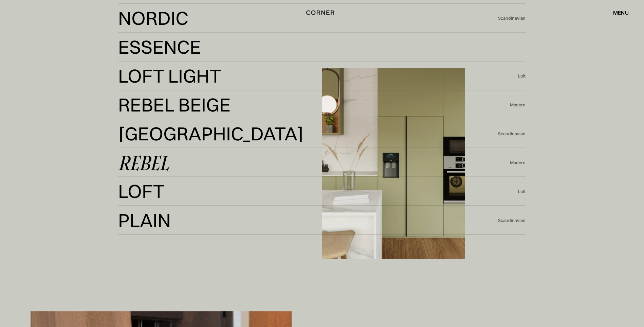  I want to click on div: Nordic, so click(151, 34).